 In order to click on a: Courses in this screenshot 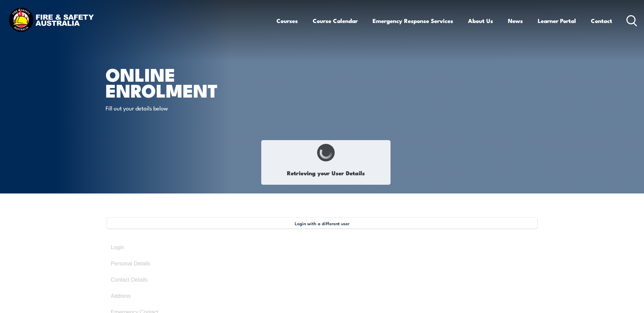, I will do `click(287, 20)`.